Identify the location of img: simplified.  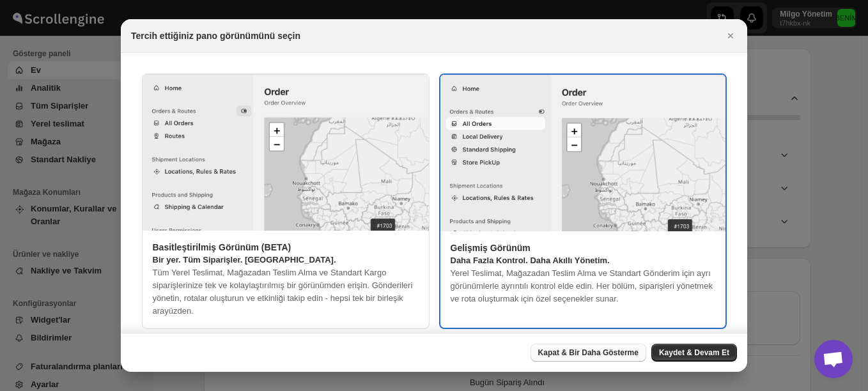
(285, 152).